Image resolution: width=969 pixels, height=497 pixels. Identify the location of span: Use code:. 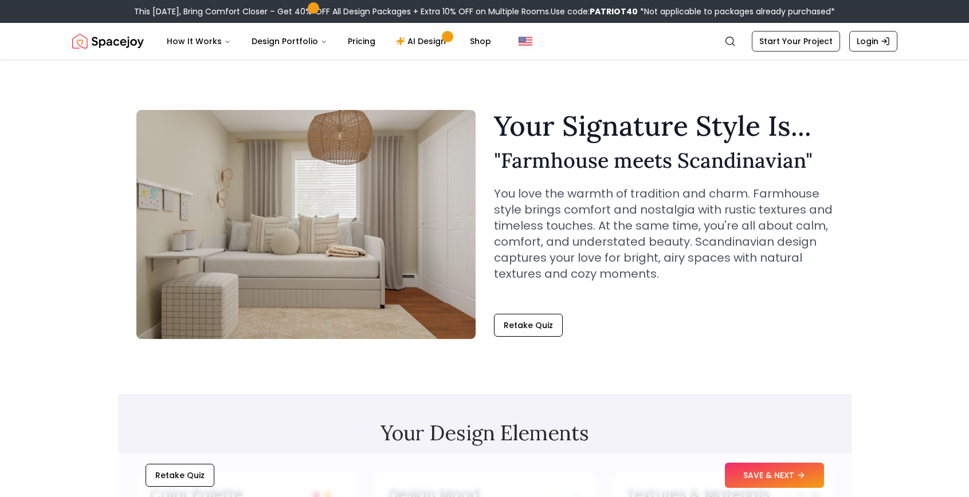
(594, 11).